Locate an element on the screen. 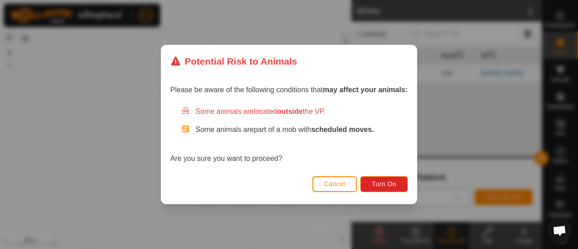 This screenshot has height=249, width=578. div: Some animals are is located at coordinates (294, 112).